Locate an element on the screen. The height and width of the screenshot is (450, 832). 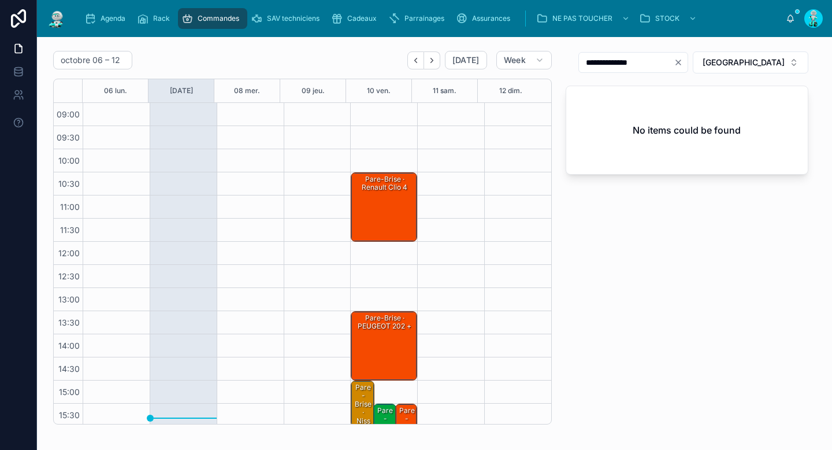
a: Rack is located at coordinates (155, 18).